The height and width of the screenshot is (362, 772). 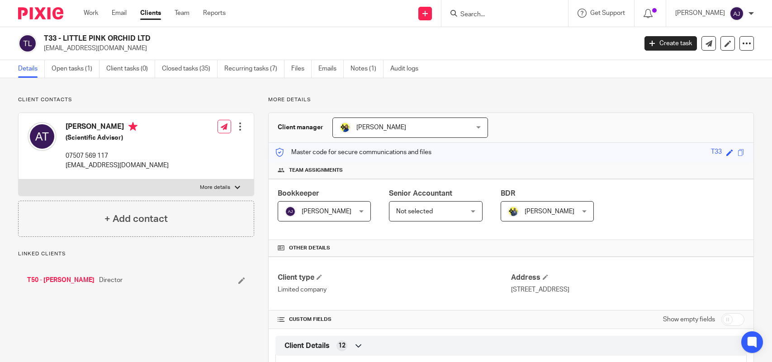 I want to click on h4: + Add contact, so click(x=136, y=219).